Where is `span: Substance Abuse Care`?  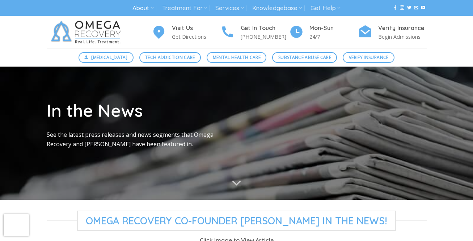
span: Substance Abuse Care is located at coordinates (305, 57).